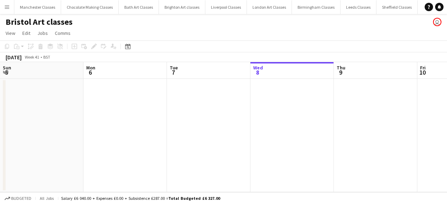 The height and width of the screenshot is (204, 447). Describe the element at coordinates (39, 22) in the screenshot. I see `h1: Bristol Art classes` at that location.